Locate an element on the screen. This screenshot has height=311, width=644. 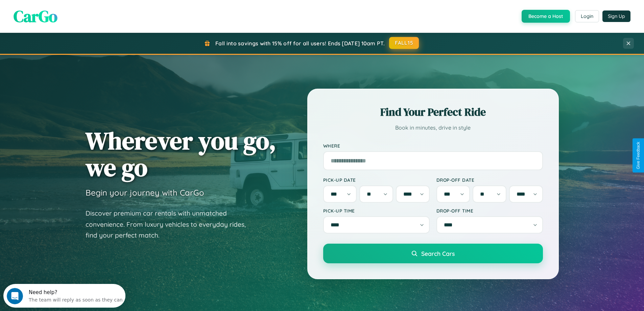
div: The team will reply as soon as they can is located at coordinates (72, 15).